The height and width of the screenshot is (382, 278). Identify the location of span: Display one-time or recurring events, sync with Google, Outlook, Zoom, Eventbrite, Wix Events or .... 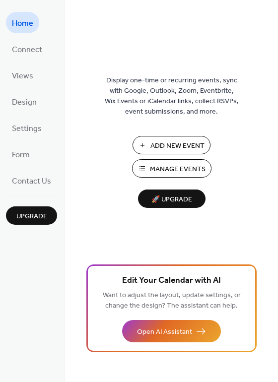
(172, 96).